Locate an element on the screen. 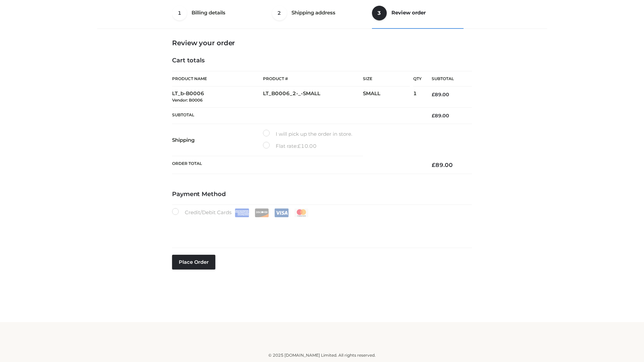  img: Discover is located at coordinates (262, 213).